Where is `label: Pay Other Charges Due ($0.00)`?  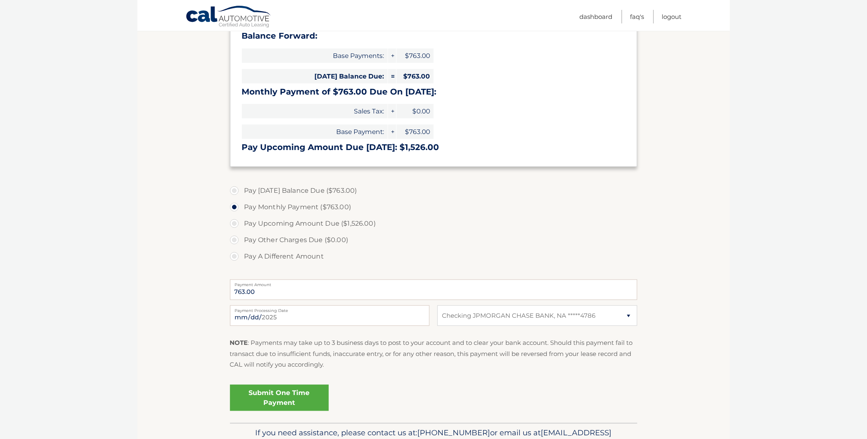
label: Pay Other Charges Due ($0.00) is located at coordinates (434, 240).